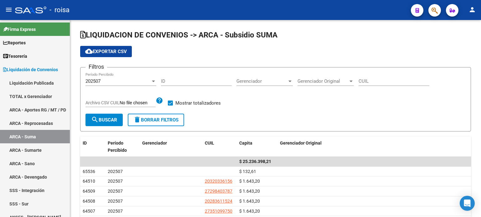  Describe the element at coordinates (89, 212) in the screenshot. I see `span: 64507` at that location.